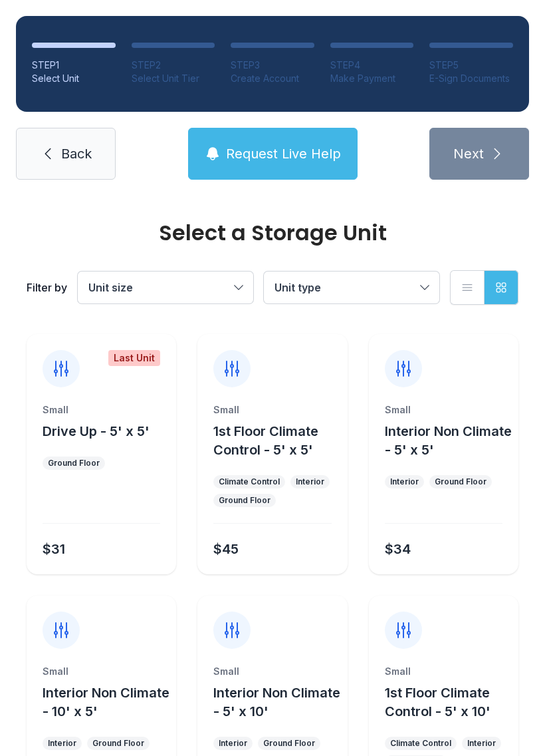 This screenshot has width=545, height=756. What do you see at coordinates (471, 79) in the screenshot?
I see `div: E-Sign Documents` at bounding box center [471, 79].